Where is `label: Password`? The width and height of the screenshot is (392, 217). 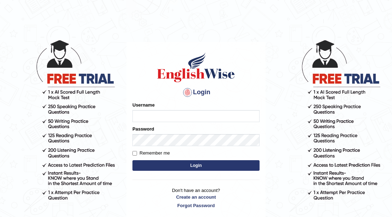
label: Password is located at coordinates (143, 129).